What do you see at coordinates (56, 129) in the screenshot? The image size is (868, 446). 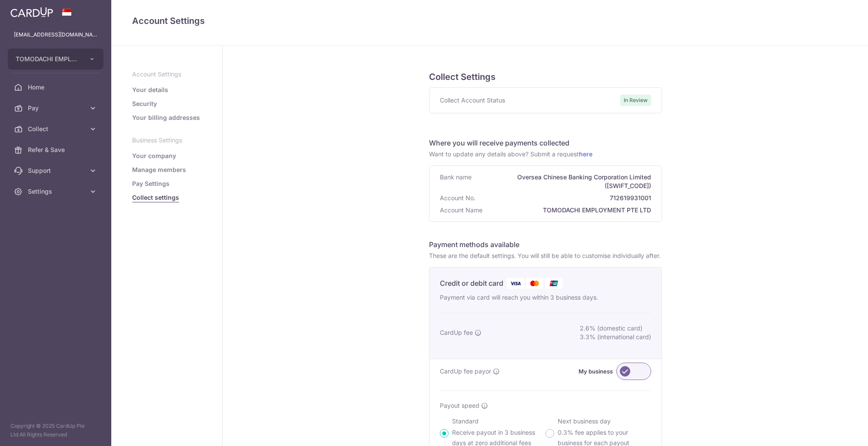 I see `span: Collect` at bounding box center [56, 129].